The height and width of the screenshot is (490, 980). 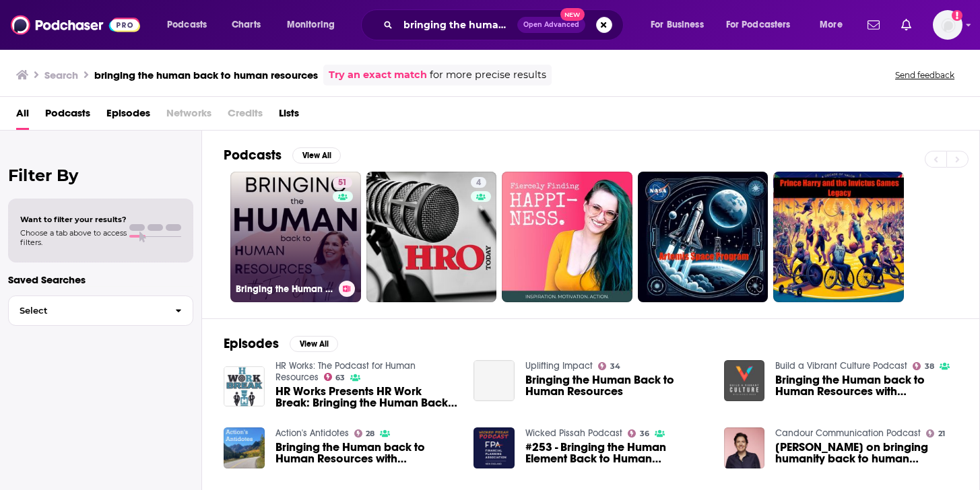 What do you see at coordinates (457, 25) in the screenshot?
I see `input: Search podcasts, credits, & more...` at bounding box center [457, 25].